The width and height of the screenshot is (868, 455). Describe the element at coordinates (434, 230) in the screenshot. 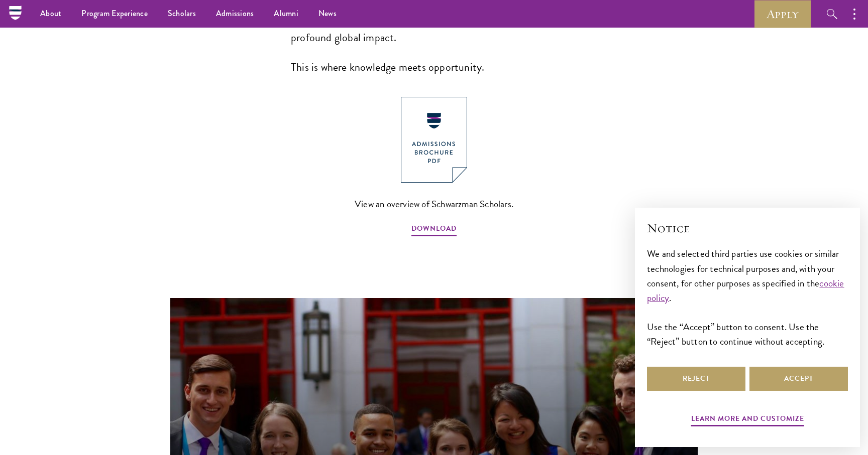

I see `span: DOWNLOAD` at that location.